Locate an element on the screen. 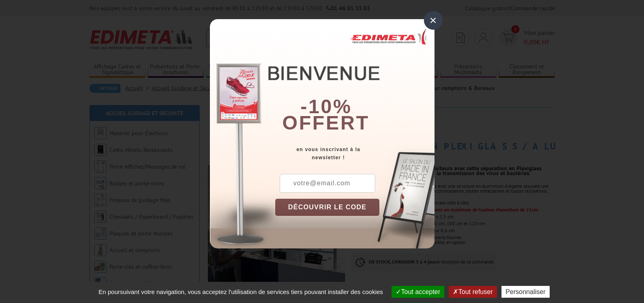 The image size is (644, 303). font: offert is located at coordinates (326, 123).